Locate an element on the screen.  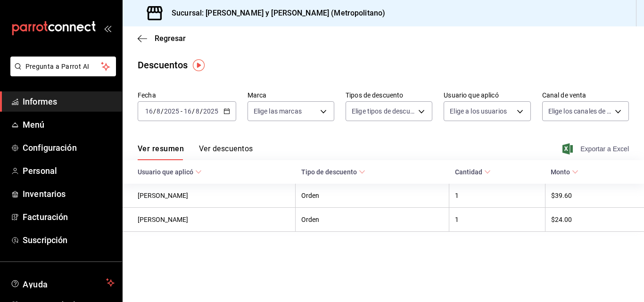
font: Marca is located at coordinates (257, 95).